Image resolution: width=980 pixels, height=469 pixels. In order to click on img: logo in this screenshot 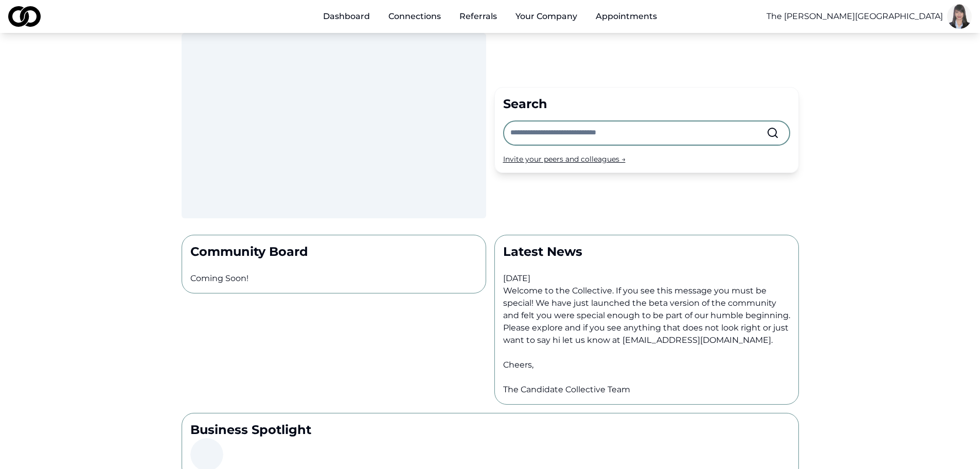, I will do `click(24, 16)`.